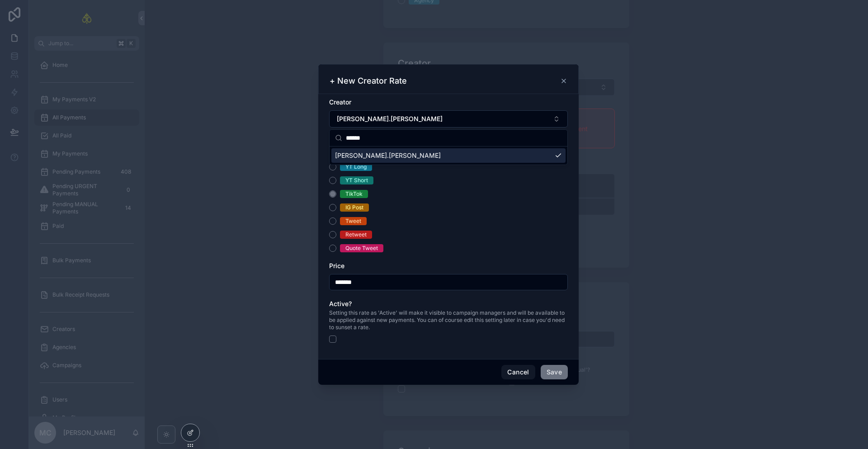 Image resolution: width=868 pixels, height=449 pixels. What do you see at coordinates (357, 180) in the screenshot?
I see `div: YT Short` at bounding box center [357, 180].